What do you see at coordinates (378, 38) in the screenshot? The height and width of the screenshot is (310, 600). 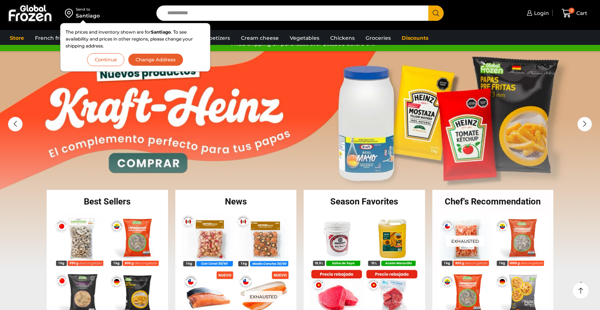 I see `font: Groceries` at bounding box center [378, 38].